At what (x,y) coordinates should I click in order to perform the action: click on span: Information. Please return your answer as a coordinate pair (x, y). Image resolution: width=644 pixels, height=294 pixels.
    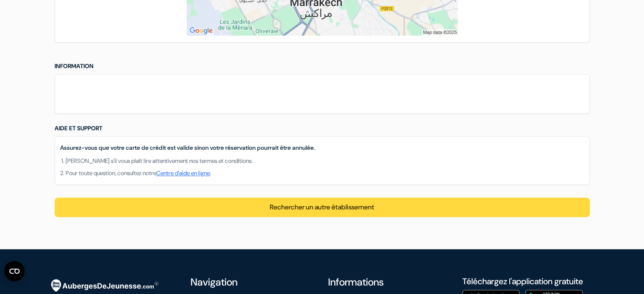
    Looking at the image, I should click on (74, 66).